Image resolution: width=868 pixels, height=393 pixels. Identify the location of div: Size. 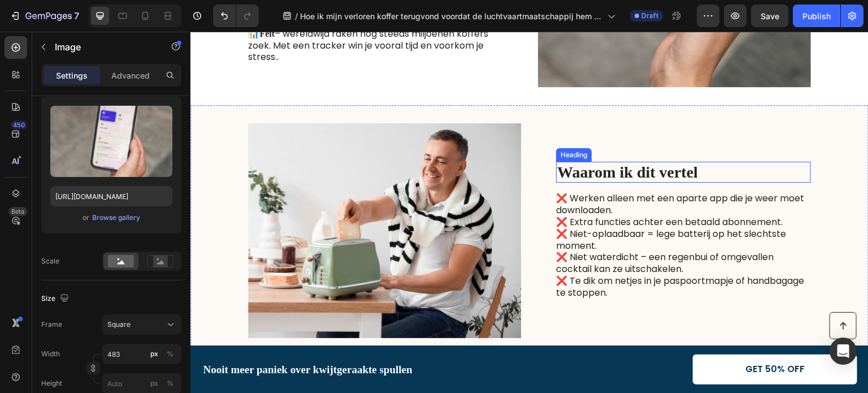
(56, 299).